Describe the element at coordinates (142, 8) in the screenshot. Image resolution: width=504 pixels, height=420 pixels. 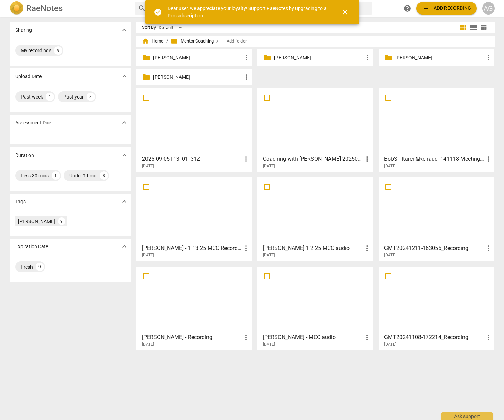
I see `span: search` at that location.